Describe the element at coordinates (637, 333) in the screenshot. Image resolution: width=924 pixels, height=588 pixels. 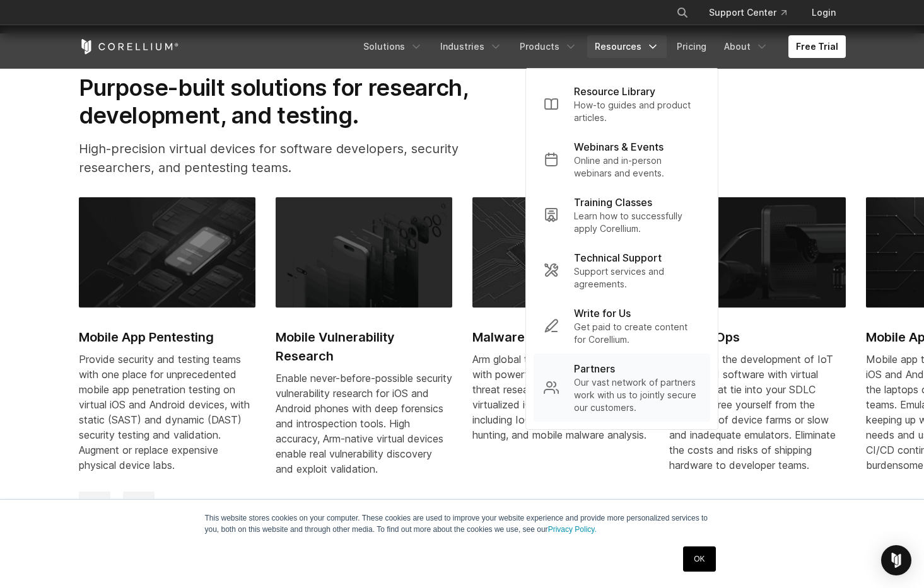
I see `p: Get paid to create content for Corellium.` at that location.